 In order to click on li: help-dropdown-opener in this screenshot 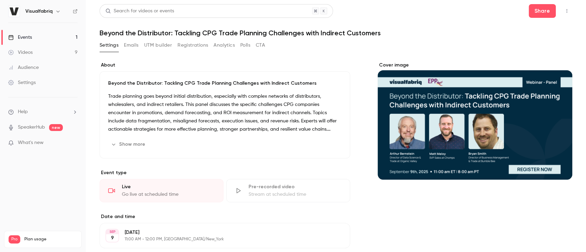, I will do `click(43, 112)`.